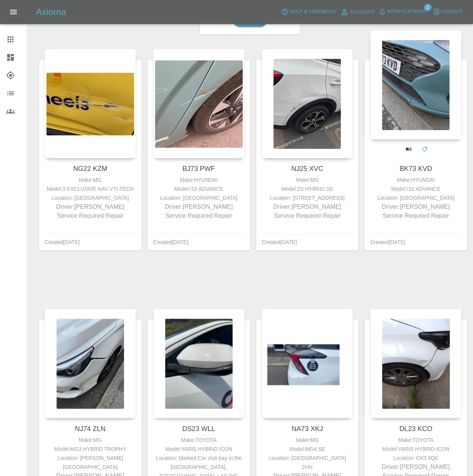 The height and width of the screenshot is (476, 473). Describe the element at coordinates (362, 12) in the screenshot. I see `span: Account` at that location.